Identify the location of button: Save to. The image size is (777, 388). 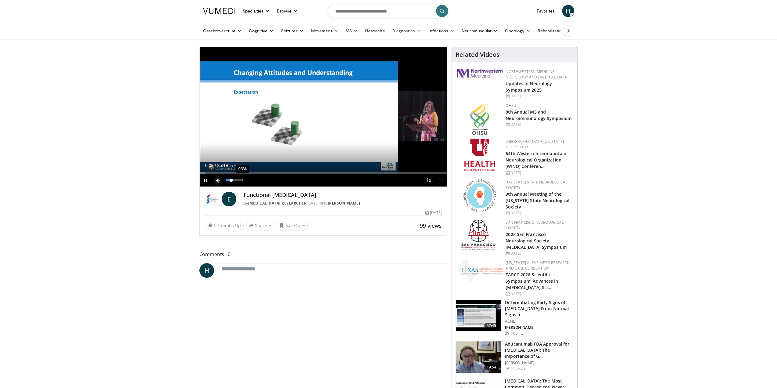
(292, 226).